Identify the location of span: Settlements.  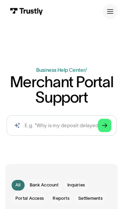
(90, 198).